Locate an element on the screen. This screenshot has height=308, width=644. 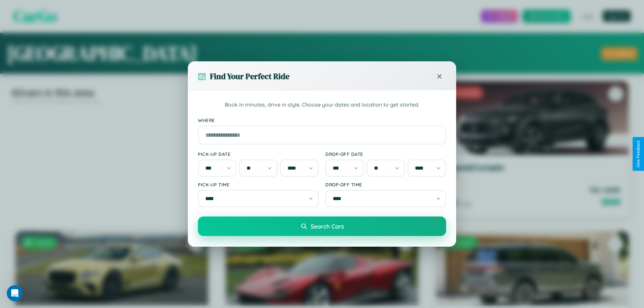
label: Drop-off Time is located at coordinates (386, 184).